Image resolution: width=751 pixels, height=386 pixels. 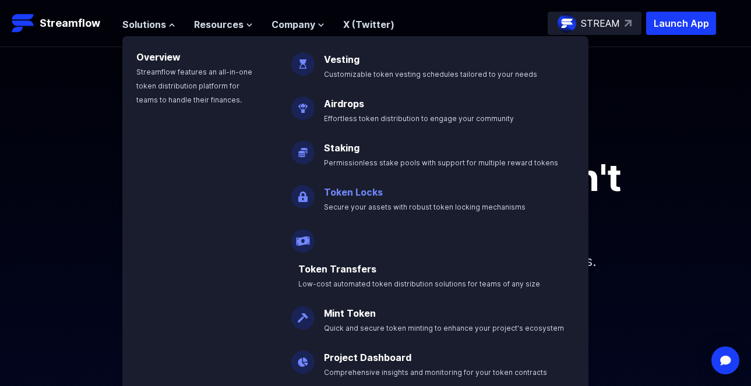 I want to click on a: Project Dashboard, so click(x=368, y=358).